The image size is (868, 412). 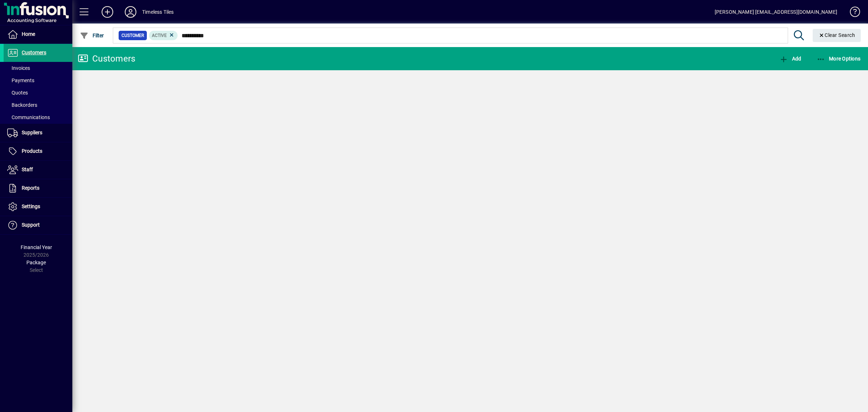 What do you see at coordinates (29, 117) in the screenshot?
I see `span: Communications` at bounding box center [29, 117].